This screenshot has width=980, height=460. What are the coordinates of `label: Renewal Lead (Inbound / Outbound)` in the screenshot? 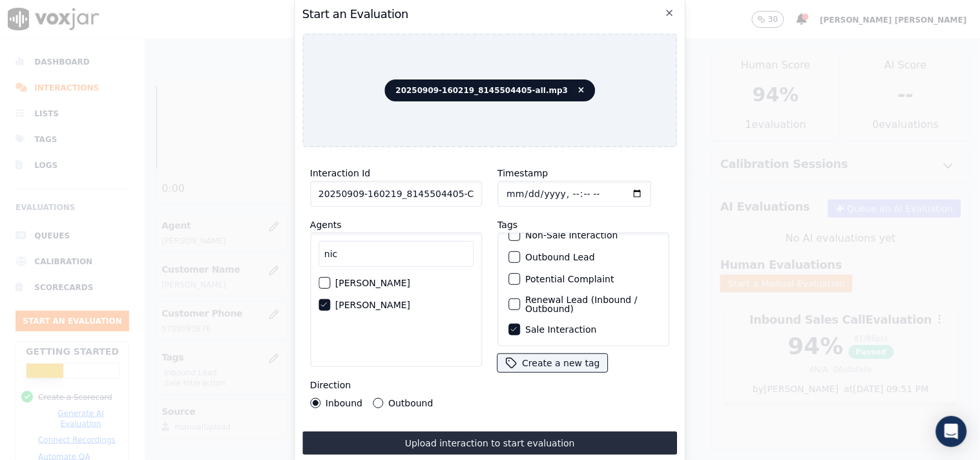 It's located at (592, 304).